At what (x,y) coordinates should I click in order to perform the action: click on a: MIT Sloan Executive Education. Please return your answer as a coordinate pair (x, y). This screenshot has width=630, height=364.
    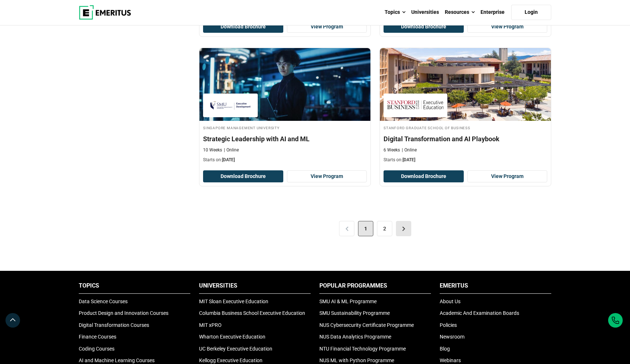
    Looking at the image, I should click on (234, 301).